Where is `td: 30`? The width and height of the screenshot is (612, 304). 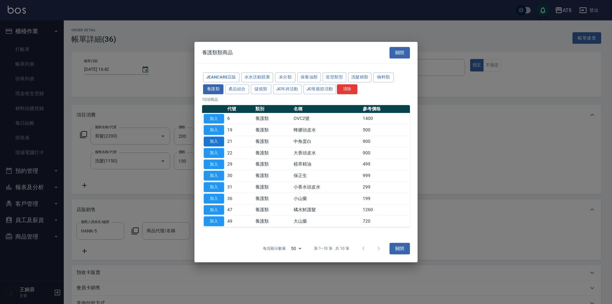 td: 30 is located at coordinates (240, 175).